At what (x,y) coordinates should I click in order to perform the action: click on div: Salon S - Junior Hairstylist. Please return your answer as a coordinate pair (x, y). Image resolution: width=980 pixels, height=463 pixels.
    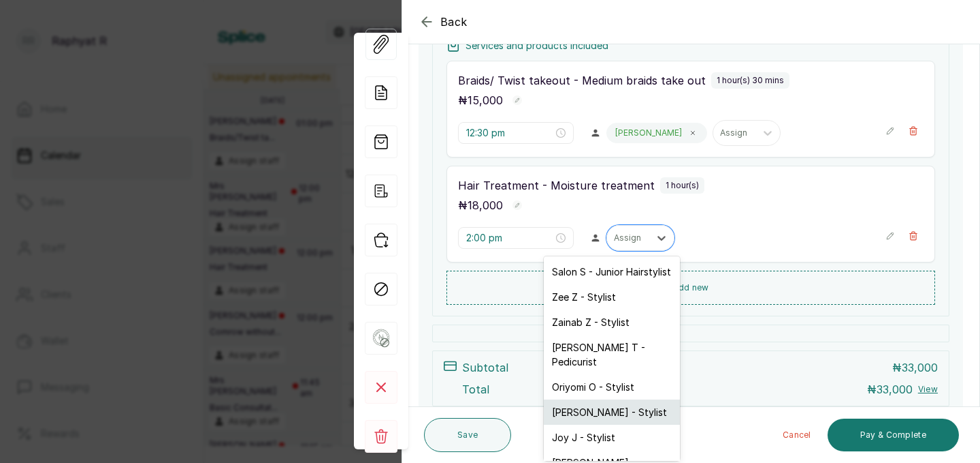
    Looking at the image, I should click on (612, 271).